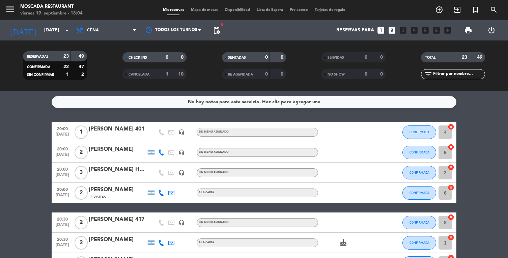 The height and width of the screenshot is (258, 508). I want to click on span: RE AGENDADA, so click(241, 75).